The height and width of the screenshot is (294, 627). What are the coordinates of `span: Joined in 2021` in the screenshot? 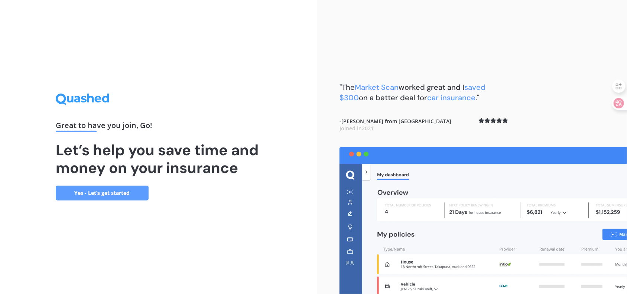 It's located at (357, 128).